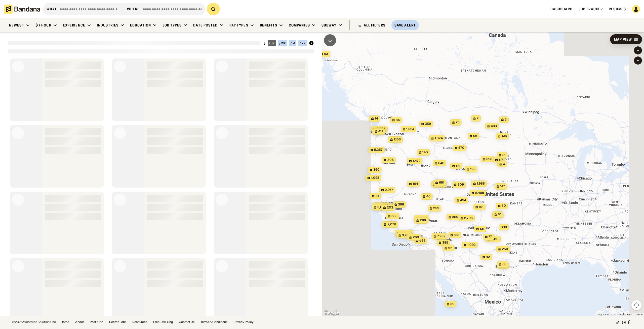 This screenshot has width=644, height=329. Describe the element at coordinates (172, 25) in the screenshot. I see `div: Job Types` at that location.